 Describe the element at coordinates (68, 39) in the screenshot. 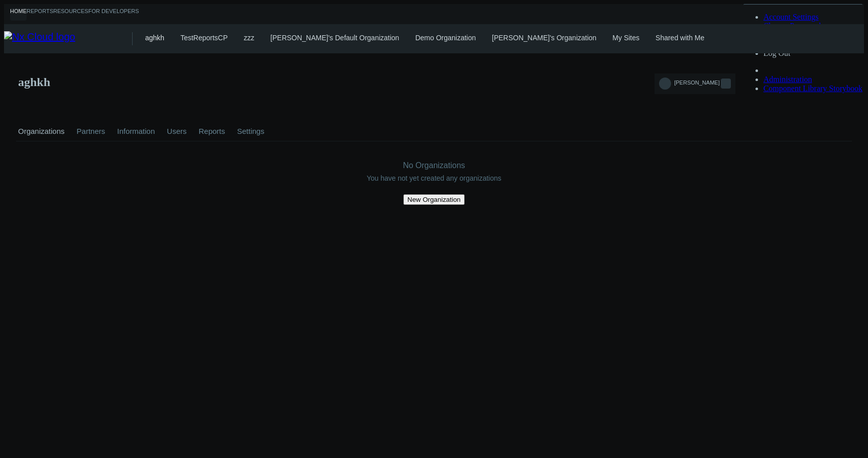

I see `img: Nx Cloud logo` at that location.